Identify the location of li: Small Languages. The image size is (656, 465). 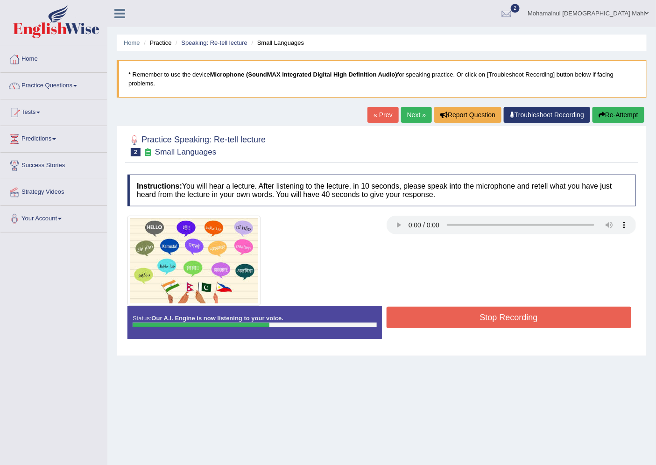
(277, 42).